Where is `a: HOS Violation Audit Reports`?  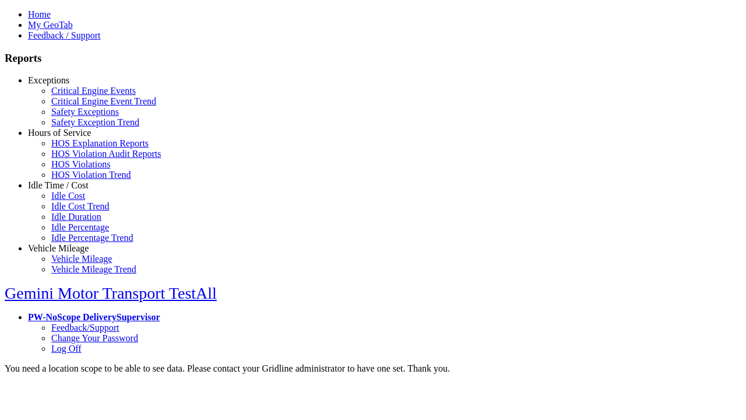
a: HOS Violation Audit Reports is located at coordinates (106, 153).